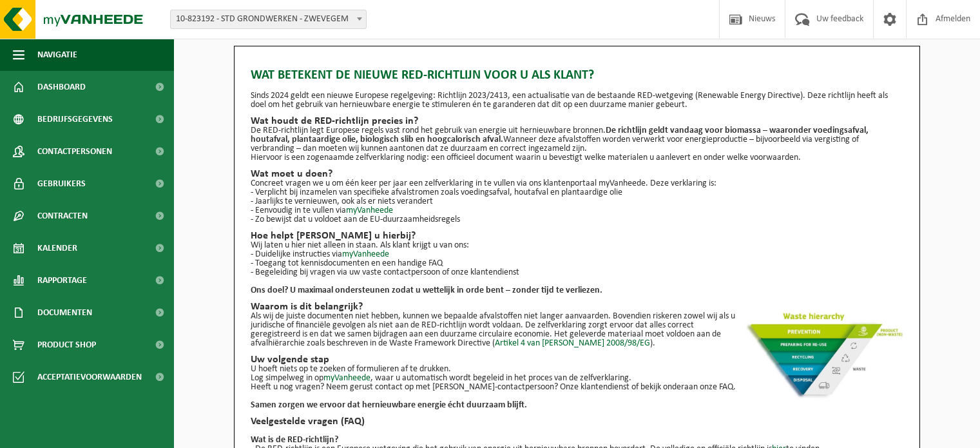 The image size is (980, 448). I want to click on span: Bedrijfsgegevens, so click(75, 119).